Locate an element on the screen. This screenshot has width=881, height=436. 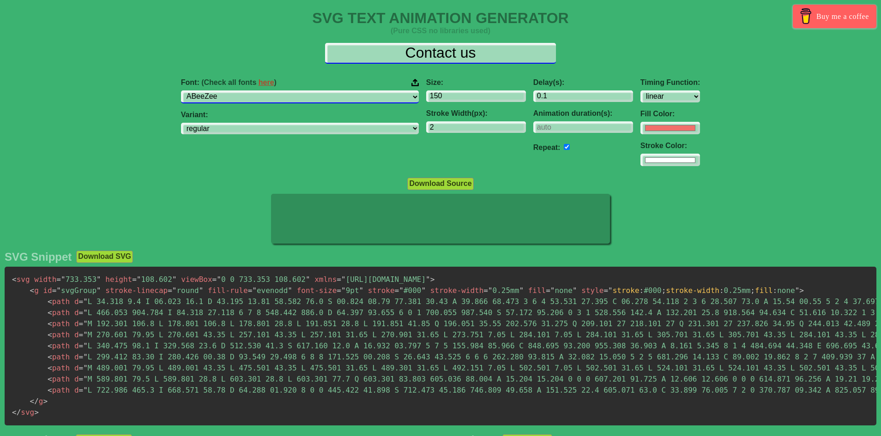
span: stroke-linecap is located at coordinates (136, 290).